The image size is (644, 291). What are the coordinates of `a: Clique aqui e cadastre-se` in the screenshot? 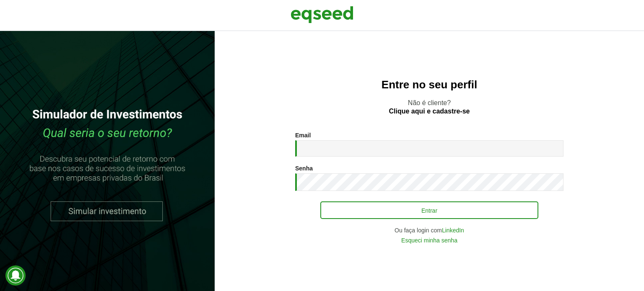 It's located at (430, 111).